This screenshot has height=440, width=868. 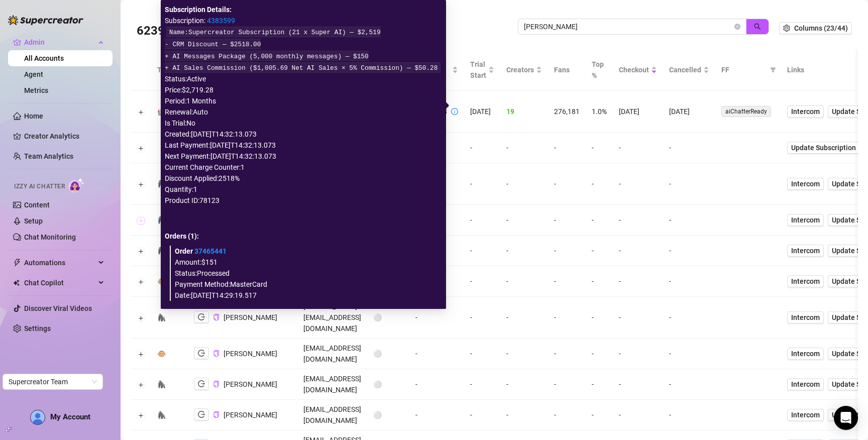 I want to click on a: Settings, so click(x=37, y=329).